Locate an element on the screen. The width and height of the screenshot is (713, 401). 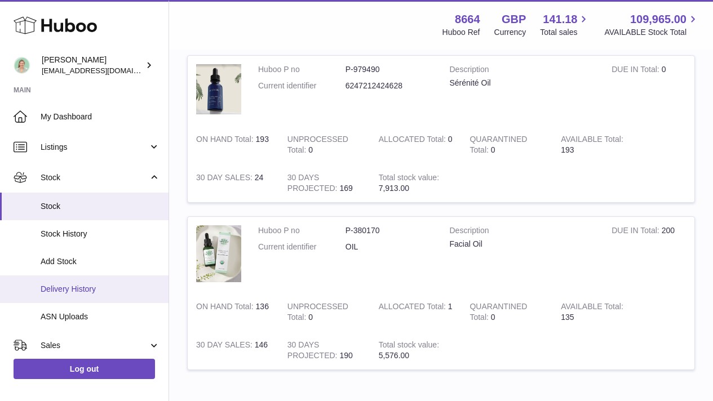
a: 109,965.00 AVAILABLE Stock Total is located at coordinates (651, 25).